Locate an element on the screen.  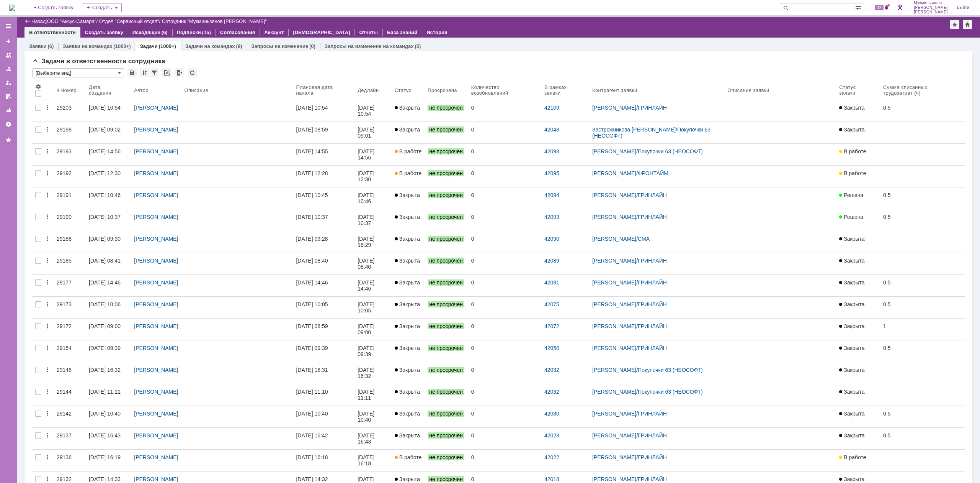
a: 29172 is located at coordinates (70, 329).